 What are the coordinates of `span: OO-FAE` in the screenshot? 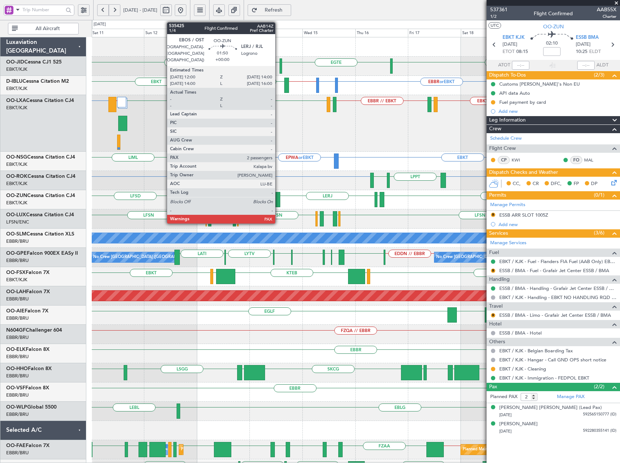 It's located at (16, 445).